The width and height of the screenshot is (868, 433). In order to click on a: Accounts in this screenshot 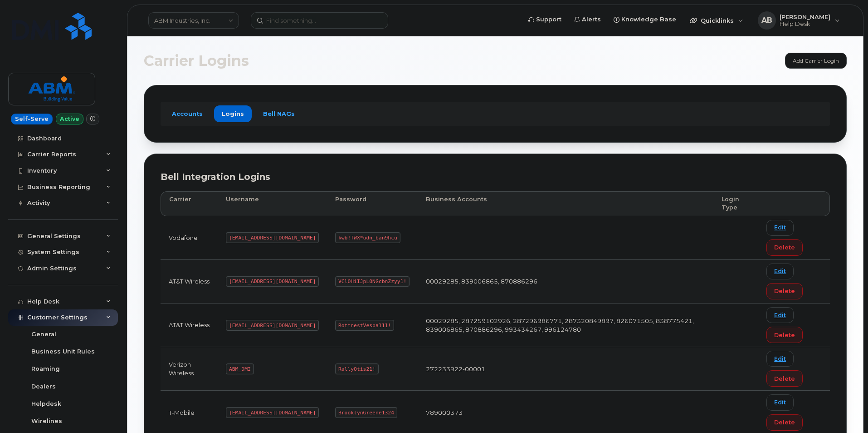, I will do `click(188, 113)`.